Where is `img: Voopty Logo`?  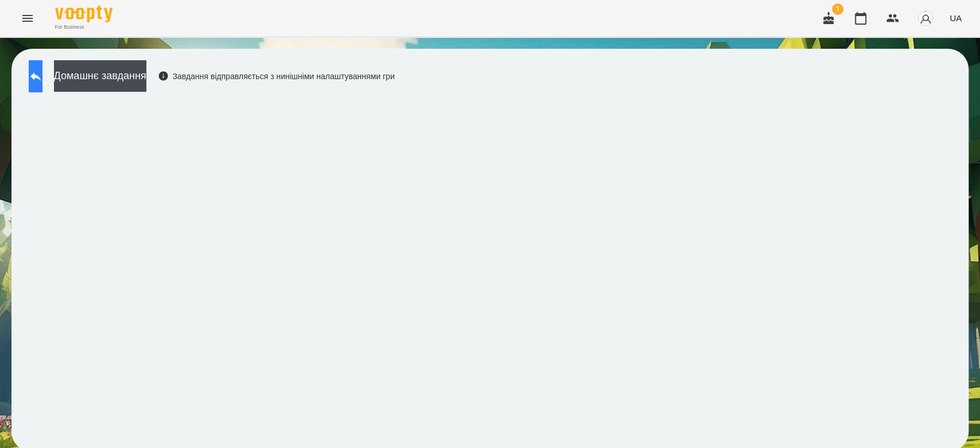
img: Voopty Logo is located at coordinates (84, 14).